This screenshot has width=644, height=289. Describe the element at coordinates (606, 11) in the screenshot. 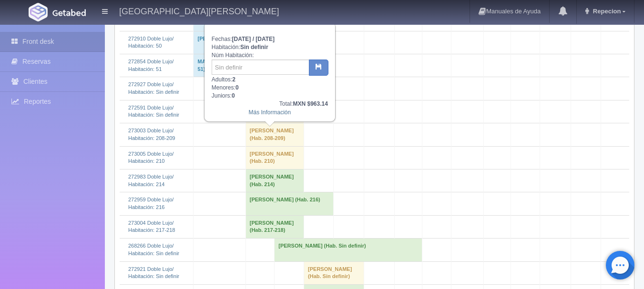

I see `span: Repecion` at that location.